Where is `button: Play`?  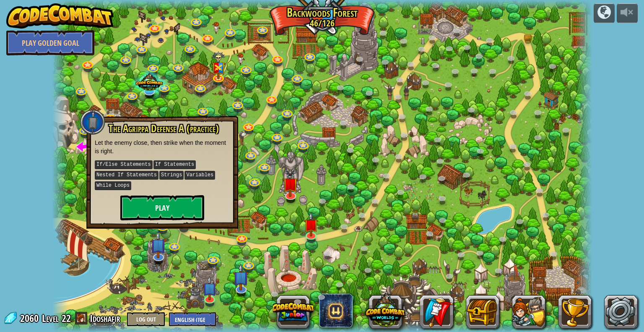 button: Play is located at coordinates (162, 208).